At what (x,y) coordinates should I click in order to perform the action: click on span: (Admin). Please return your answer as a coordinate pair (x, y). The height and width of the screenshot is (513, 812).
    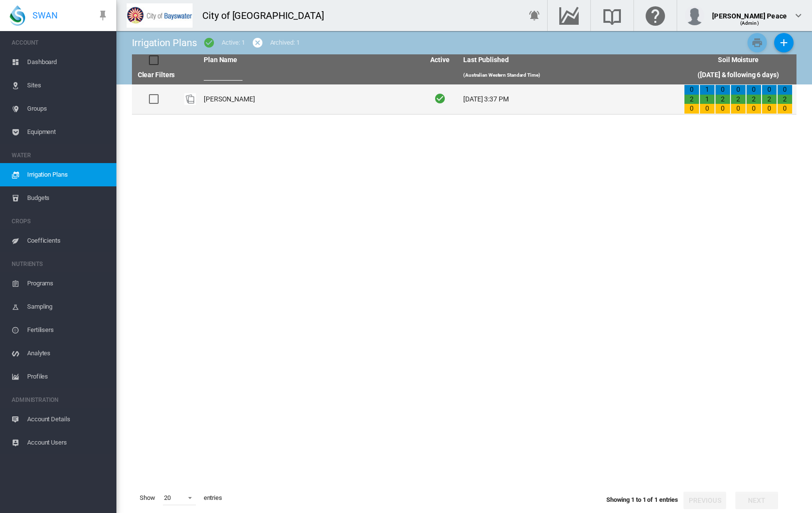
    Looking at the image, I should click on (749, 23).